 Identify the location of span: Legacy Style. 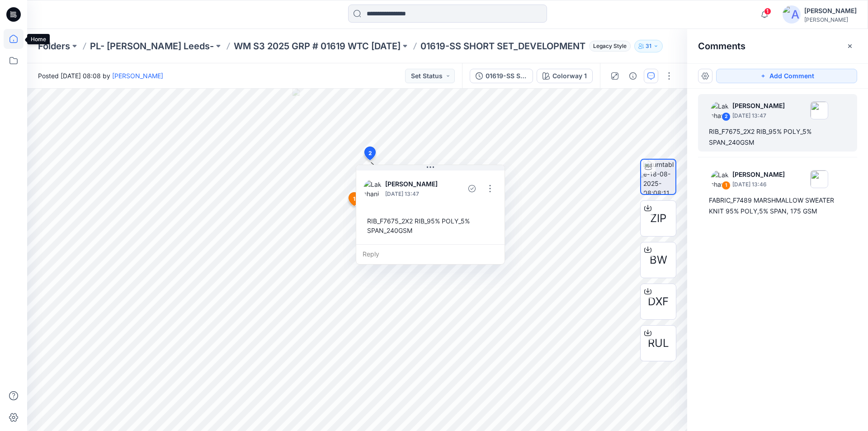
(610, 46).